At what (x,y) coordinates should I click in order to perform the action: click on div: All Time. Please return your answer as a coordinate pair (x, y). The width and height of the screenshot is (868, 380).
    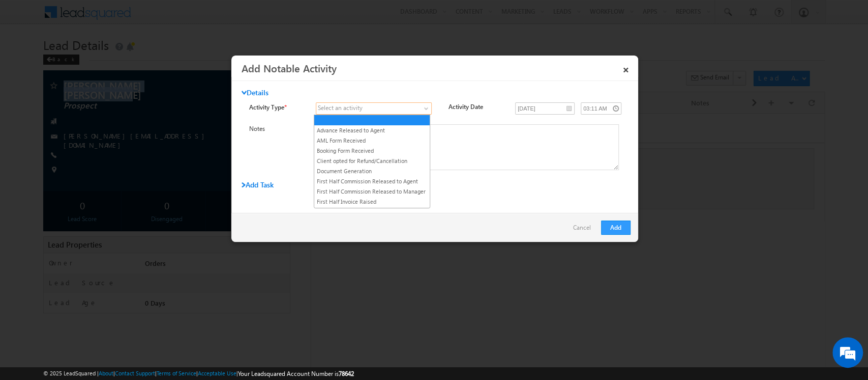
    Looking at the image, I should click on (185, 16).